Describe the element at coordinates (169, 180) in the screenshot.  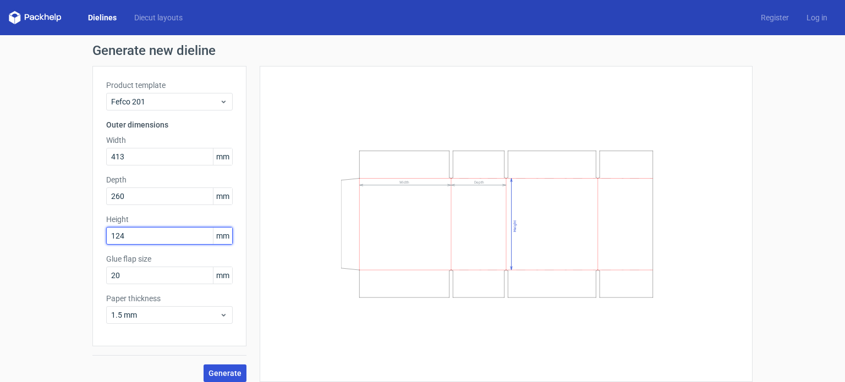
I see `label: Depth` at that location.